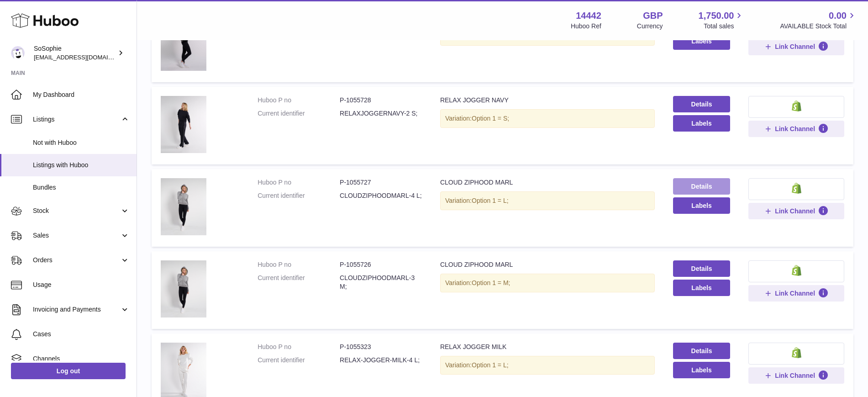 This screenshot has width=868, height=397. I want to click on span: Sales, so click(76, 236).